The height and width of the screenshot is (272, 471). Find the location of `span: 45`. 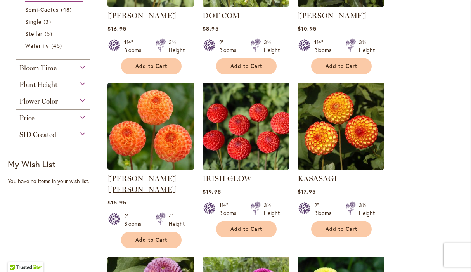

span: 45 is located at coordinates (57, 45).